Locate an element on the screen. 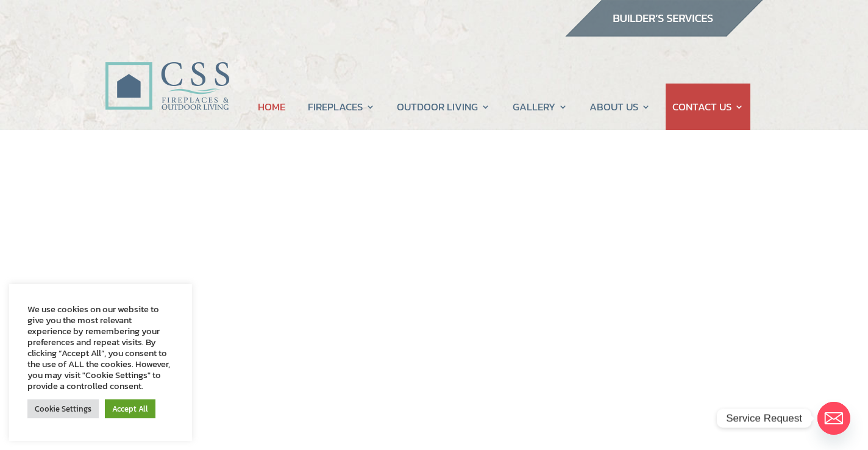 The image size is (868, 450). a: Email is located at coordinates (834, 419).